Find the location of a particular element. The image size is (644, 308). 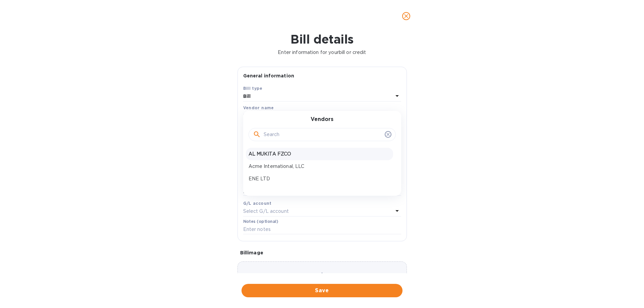

b: General information is located at coordinates (269, 76).